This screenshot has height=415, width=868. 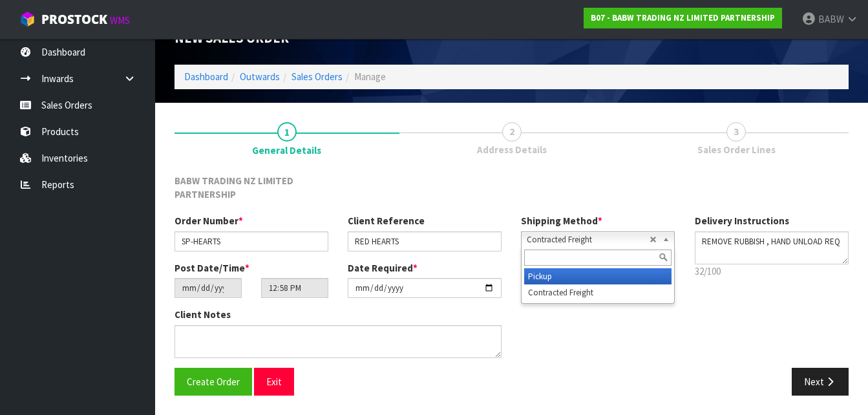 I want to click on strong: B07 - BABW TRADING NZ LIMITED PARTNERSHIP, so click(x=683, y=18).